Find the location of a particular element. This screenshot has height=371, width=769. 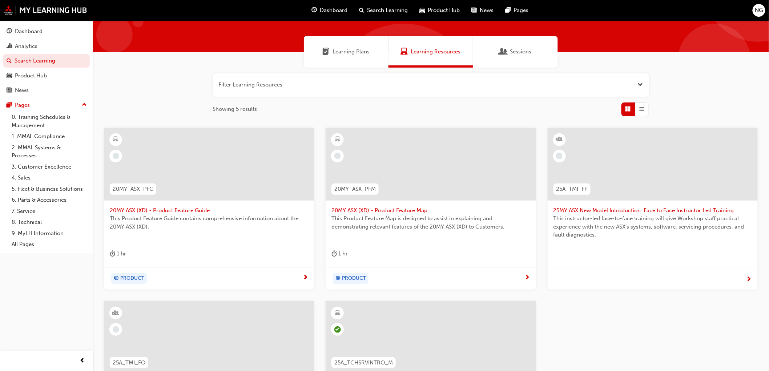

a: 3. Customer Excellence is located at coordinates (49, 167).